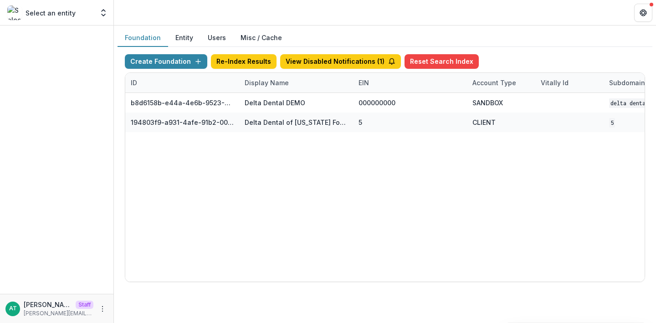 The width and height of the screenshot is (656, 323). What do you see at coordinates (612, 123) in the screenshot?
I see `code: 5` at bounding box center [612, 123].